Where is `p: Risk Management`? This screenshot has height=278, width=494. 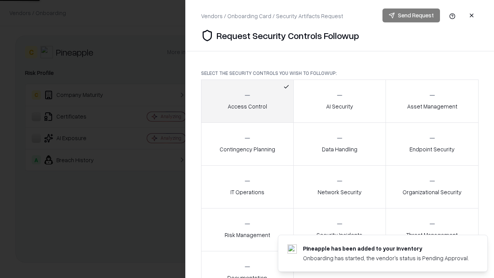
p: Risk Management is located at coordinates (248, 235).